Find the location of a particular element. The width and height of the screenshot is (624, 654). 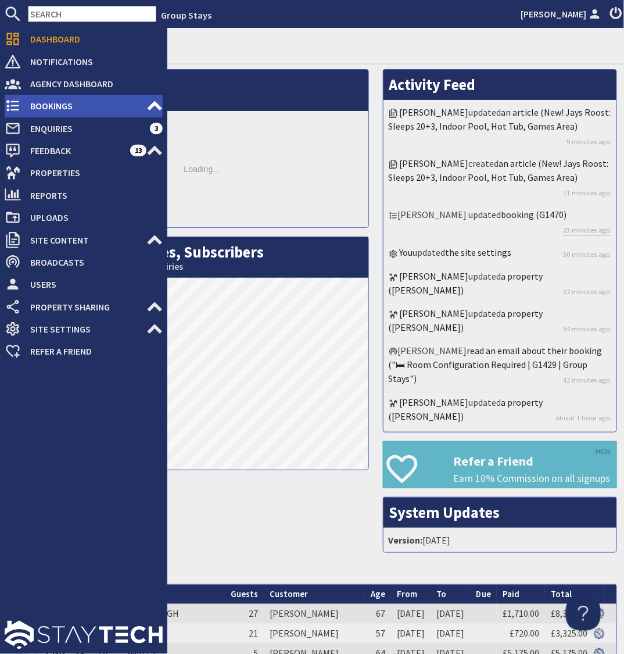

span: Reports is located at coordinates (92, 195).